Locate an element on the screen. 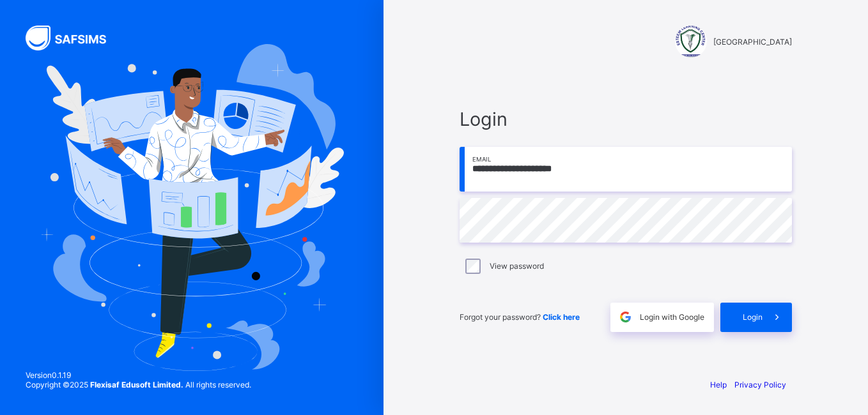 Image resolution: width=868 pixels, height=415 pixels. span: Version 0.1.19 is located at coordinates (138, 375).